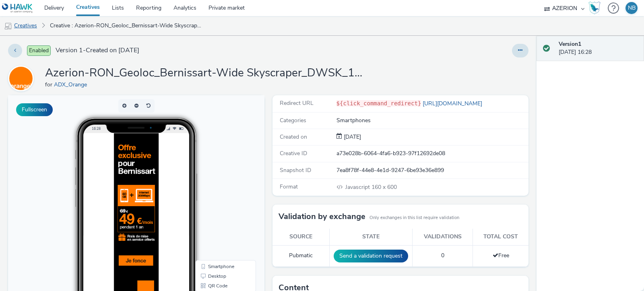 The height and width of the screenshot is (291, 644). What do you see at coordinates (218, 171) in the screenshot?
I see `li: Smartphone` at bounding box center [218, 171].